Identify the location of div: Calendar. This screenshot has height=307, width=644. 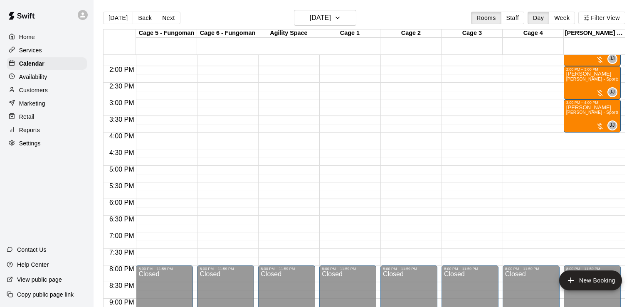
(47, 63).